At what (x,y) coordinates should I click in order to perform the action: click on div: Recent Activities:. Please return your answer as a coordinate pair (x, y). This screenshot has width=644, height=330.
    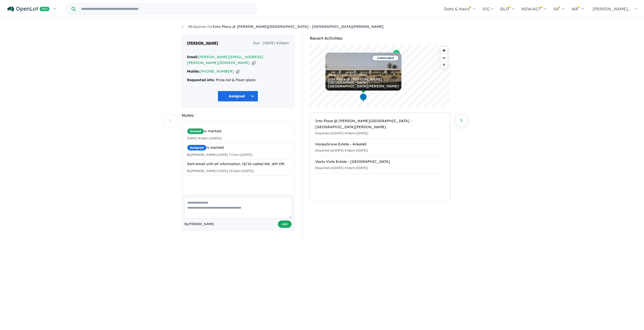
    Looking at the image, I should click on (380, 38).